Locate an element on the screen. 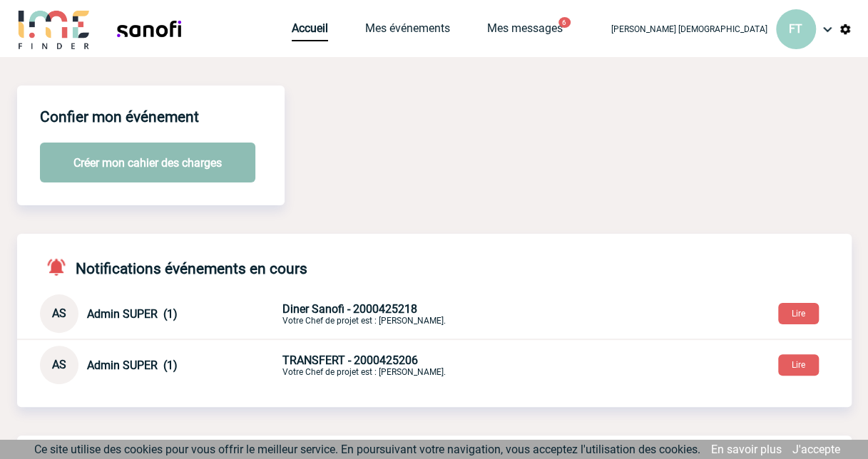 Image resolution: width=868 pixels, height=459 pixels. span: FT is located at coordinates (795, 28).